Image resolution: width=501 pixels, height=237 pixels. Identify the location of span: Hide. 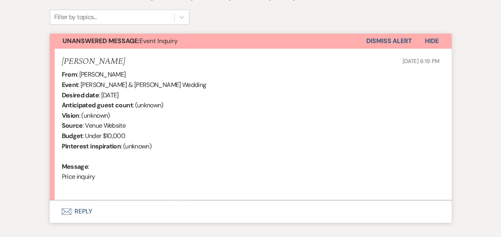
(432, 41).